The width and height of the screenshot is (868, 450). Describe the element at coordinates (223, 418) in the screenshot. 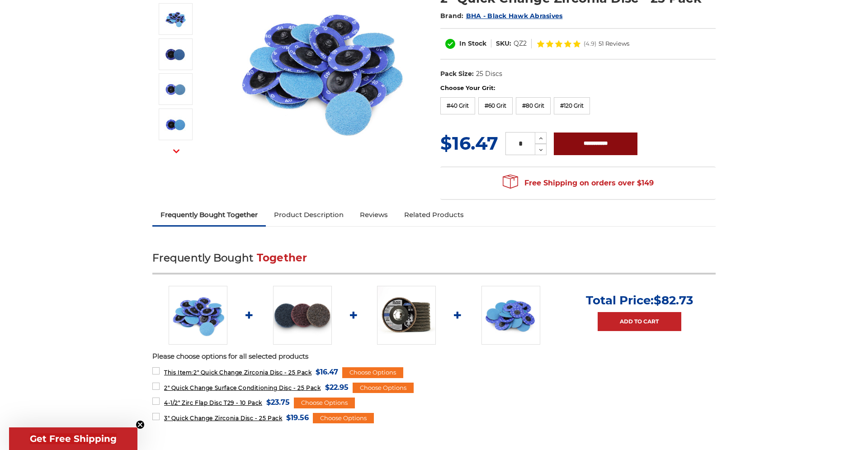

I see `span: 3" Quick Change Zirconia Disc - 25 Pack` at that location.